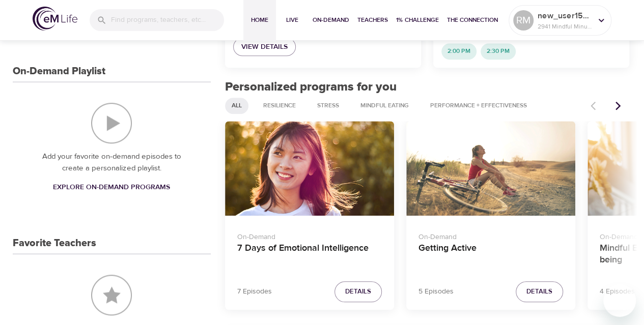 This screenshot has height=325, width=644. What do you see at coordinates (280, 106) in the screenshot?
I see `div: Resilience` at bounding box center [280, 106].